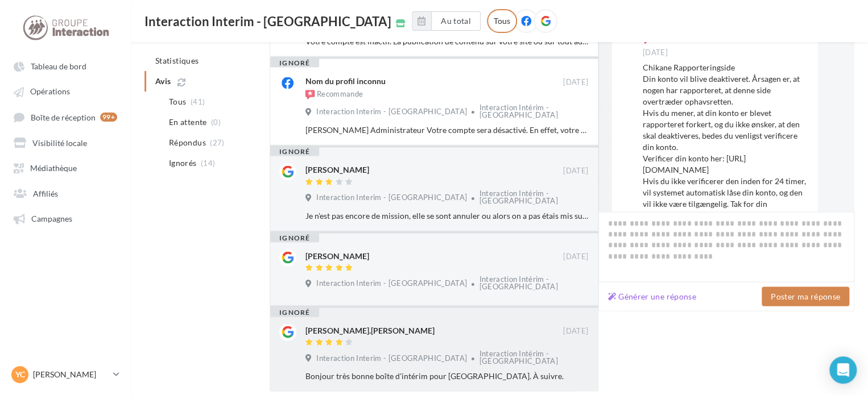  I want to click on span: (41), so click(197, 101).